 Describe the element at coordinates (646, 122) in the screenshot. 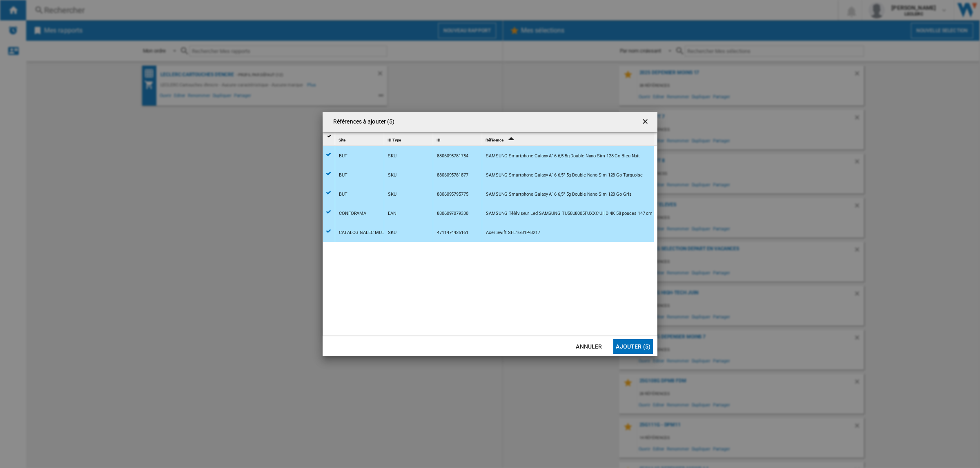

I see `button: getI18NText('BUTTONS.CLOSE_DIALOG')` at that location.